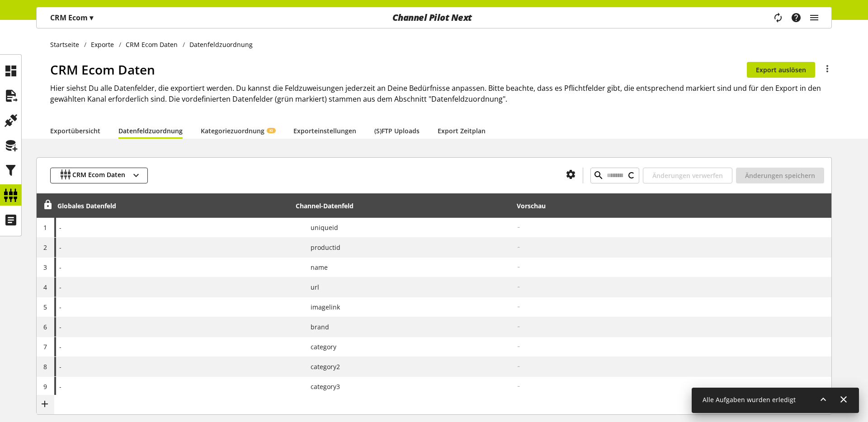  Describe the element at coordinates (67, 44) in the screenshot. I see `a: Startseite` at that location.